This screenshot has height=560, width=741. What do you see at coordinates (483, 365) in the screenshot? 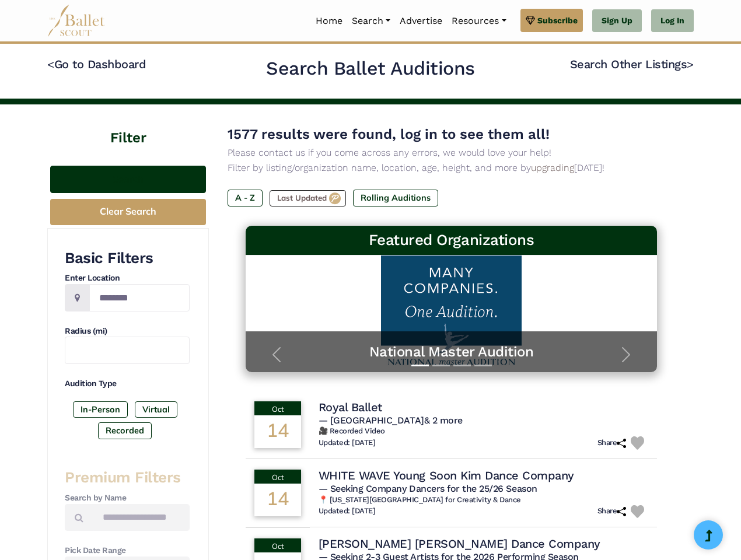
I see `button: Slide 4` at bounding box center [483, 365].